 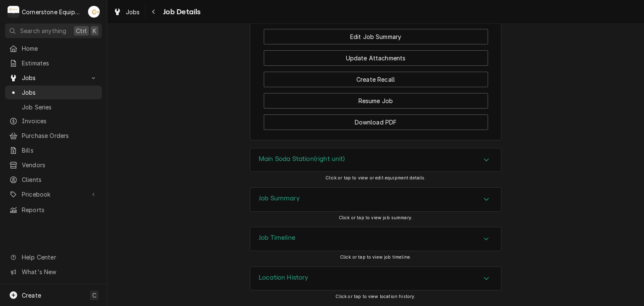 I want to click on span: Click or tap to view location history., so click(x=375, y=297).